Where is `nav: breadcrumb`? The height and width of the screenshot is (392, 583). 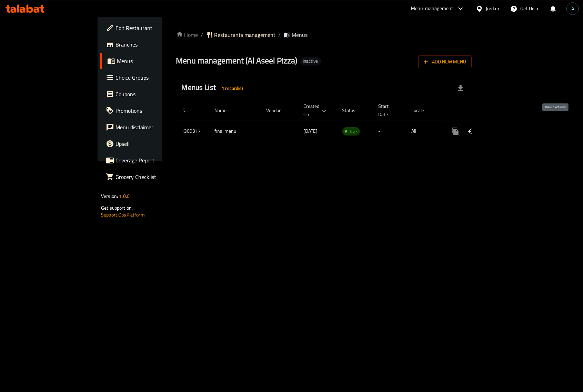 nav: breadcrumb is located at coordinates (324, 35).